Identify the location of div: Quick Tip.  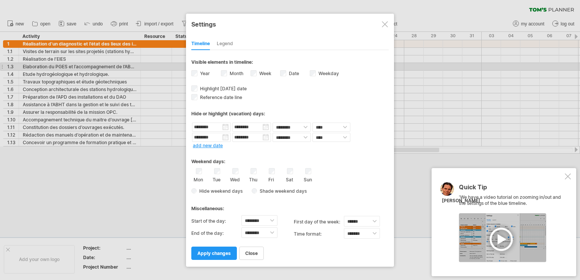
(511, 189).